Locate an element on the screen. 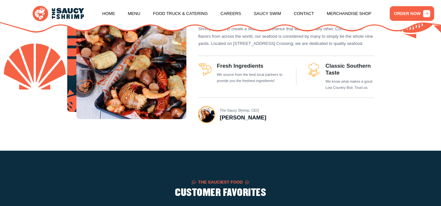  p: We know what makes a good Low Country Boil. Trust us. is located at coordinates (349, 85).